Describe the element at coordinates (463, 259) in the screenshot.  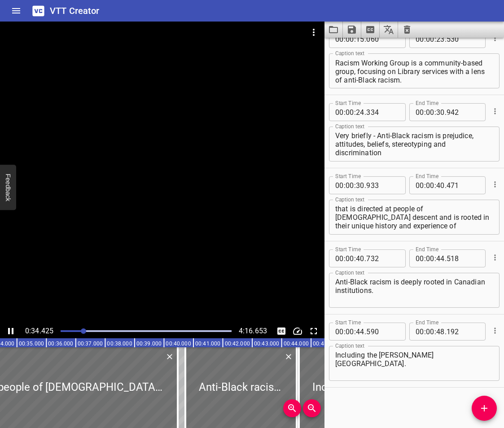
I see `input: 518` at that location.